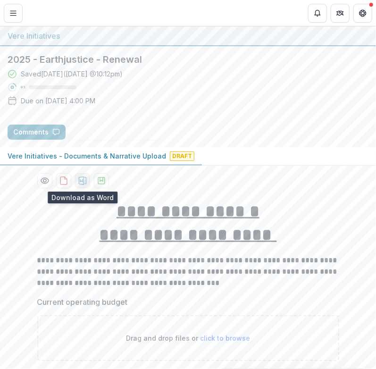  Describe the element at coordinates (188, 59) in the screenshot. I see `h2: 2025 - Earthjustice - Renewal` at that location.